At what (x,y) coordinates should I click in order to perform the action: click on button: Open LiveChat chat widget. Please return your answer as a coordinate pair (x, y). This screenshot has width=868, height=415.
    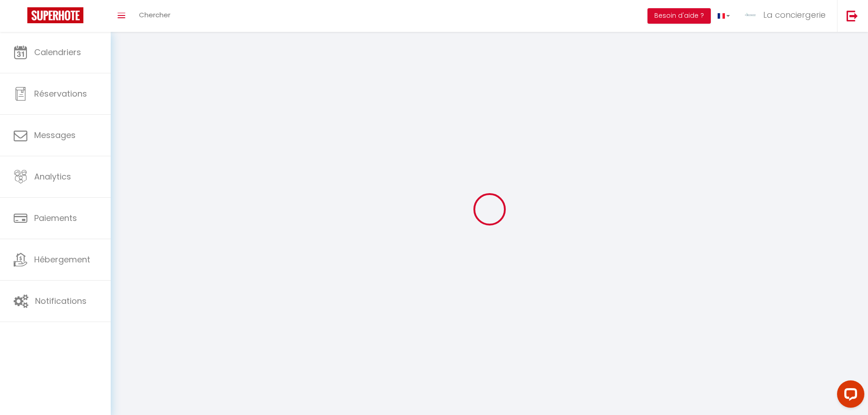
    Looking at the image, I should click on (21, 17).